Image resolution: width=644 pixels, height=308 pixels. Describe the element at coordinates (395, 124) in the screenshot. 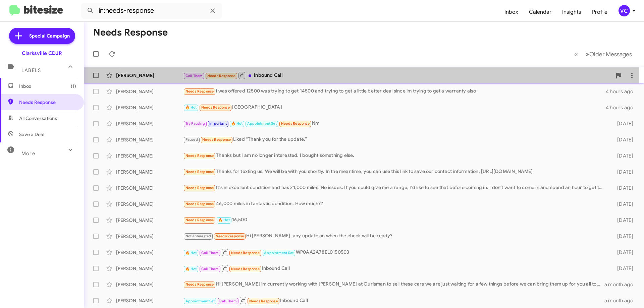

I see `div: Nm` at that location.